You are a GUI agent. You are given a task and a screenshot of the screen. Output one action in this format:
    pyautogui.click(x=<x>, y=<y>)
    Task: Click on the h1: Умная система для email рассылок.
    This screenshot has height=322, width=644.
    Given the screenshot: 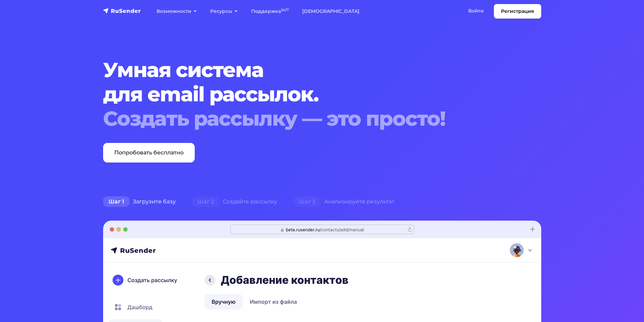 What is the action you would take?
    pyautogui.click(x=304, y=94)
    